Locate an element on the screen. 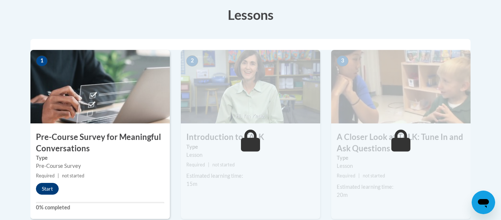  span: 3 is located at coordinates (343, 61).